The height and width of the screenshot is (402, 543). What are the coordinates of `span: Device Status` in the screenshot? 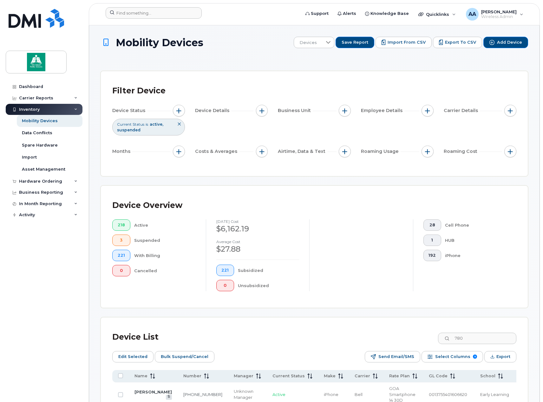 It's located at (130, 111).